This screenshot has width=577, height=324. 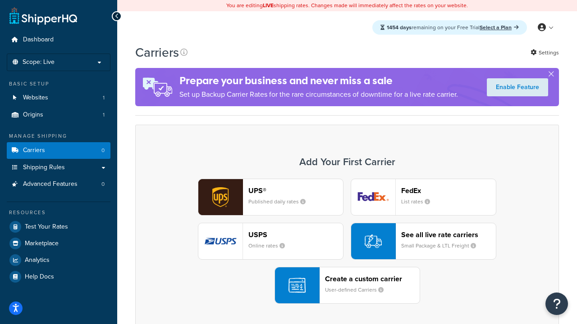 What do you see at coordinates (448, 191) in the screenshot?
I see `header: FedEx` at bounding box center [448, 191].